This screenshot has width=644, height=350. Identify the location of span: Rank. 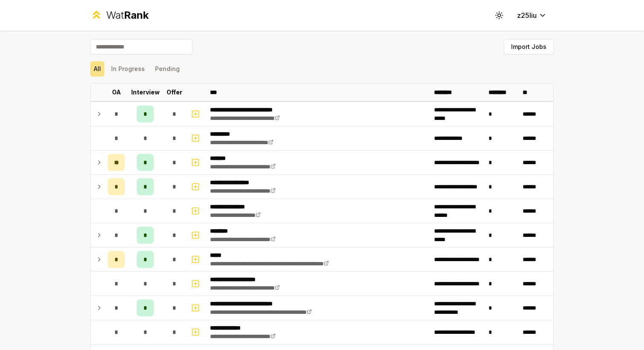
(136, 15).